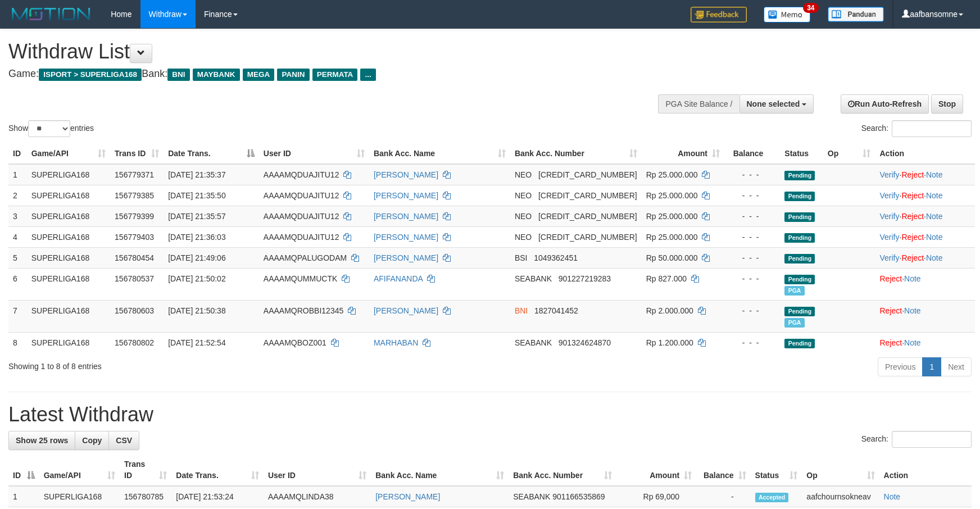  I want to click on td: 3, so click(17, 216).